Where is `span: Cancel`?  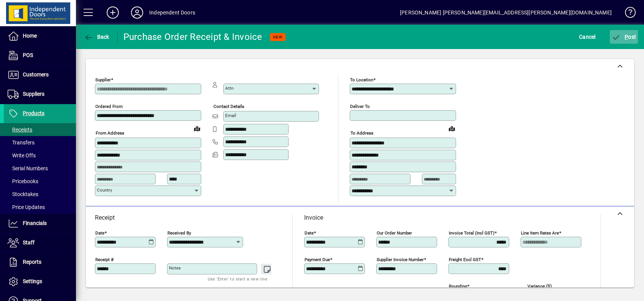 span: Cancel is located at coordinates (587, 37).